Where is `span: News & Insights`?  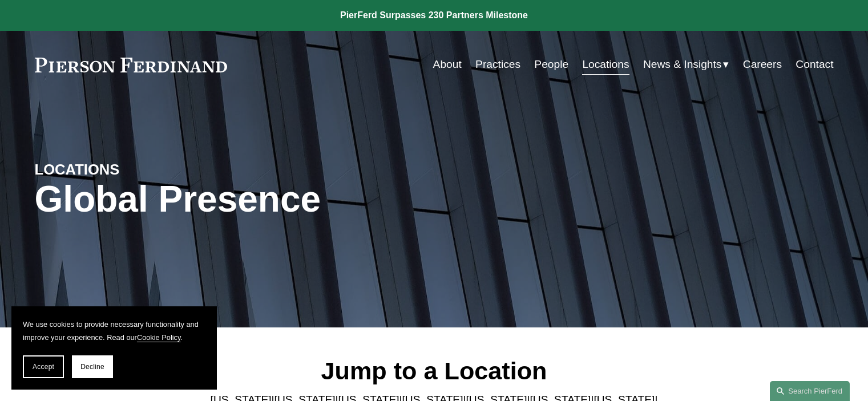 span: News & Insights is located at coordinates (683, 65).